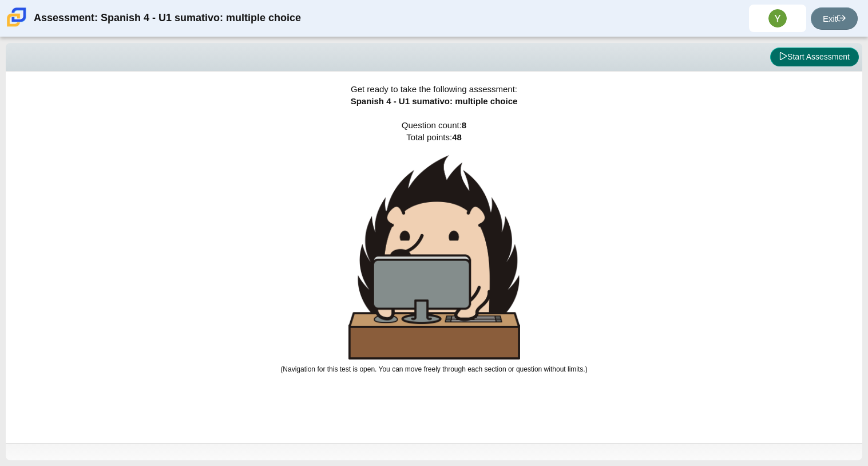 The width and height of the screenshot is (868, 466). Describe the element at coordinates (17, 17) in the screenshot. I see `img: Carmen School of Science & Technology` at that location.